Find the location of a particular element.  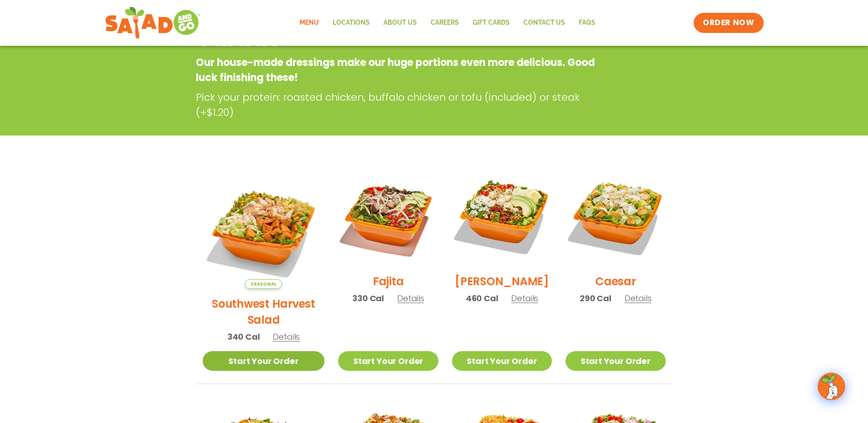

img: new-SAG-logo-768×292 is located at coordinates (153, 23).